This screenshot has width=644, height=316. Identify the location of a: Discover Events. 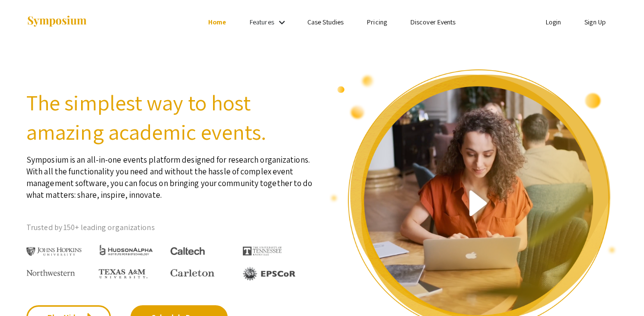
(433, 22).